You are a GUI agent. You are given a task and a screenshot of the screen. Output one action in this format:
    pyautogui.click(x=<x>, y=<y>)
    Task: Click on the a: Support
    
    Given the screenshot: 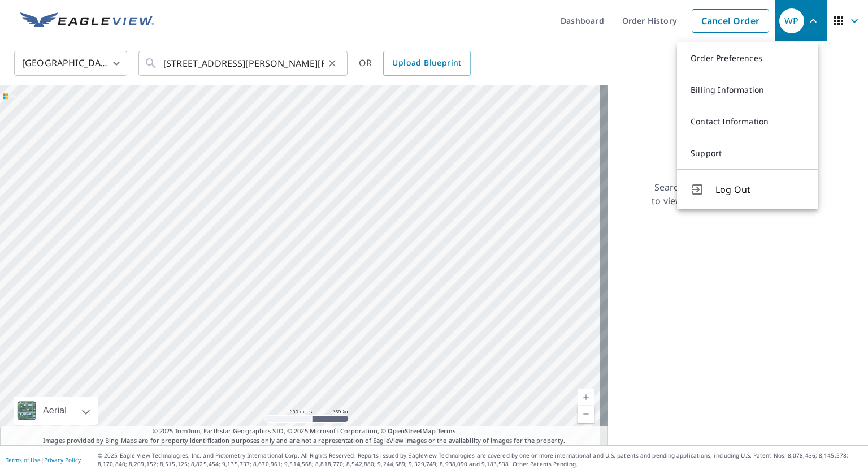 What is the action you would take?
    pyautogui.click(x=748, y=153)
    